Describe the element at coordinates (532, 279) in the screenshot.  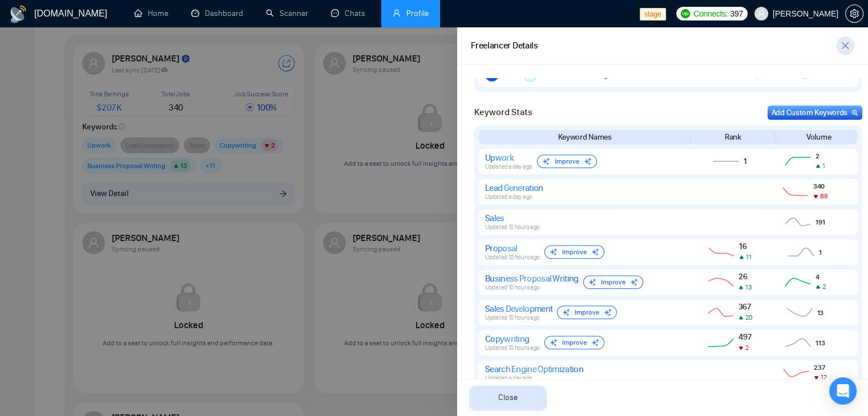
I see `div: Business Proposal Writing` at that location.